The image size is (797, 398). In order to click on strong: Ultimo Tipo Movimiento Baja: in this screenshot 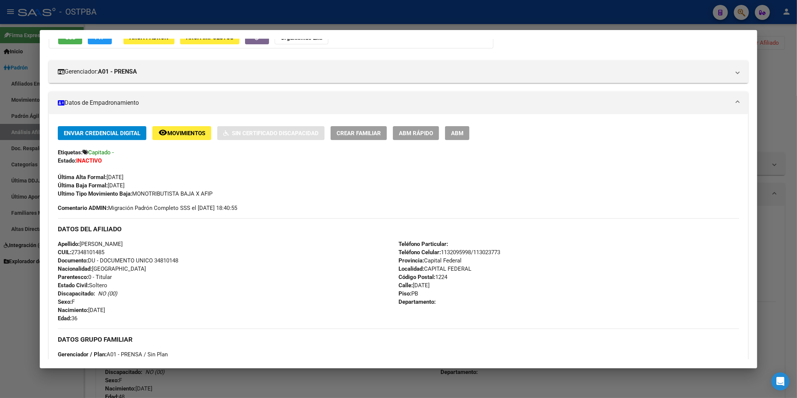, I will do `click(95, 194)`.